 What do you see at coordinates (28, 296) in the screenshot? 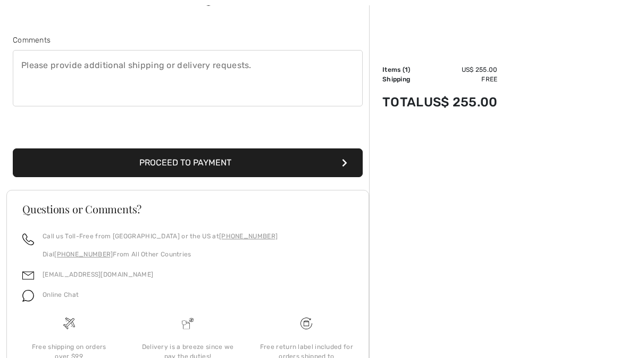
I see `img: chat` at bounding box center [28, 296].